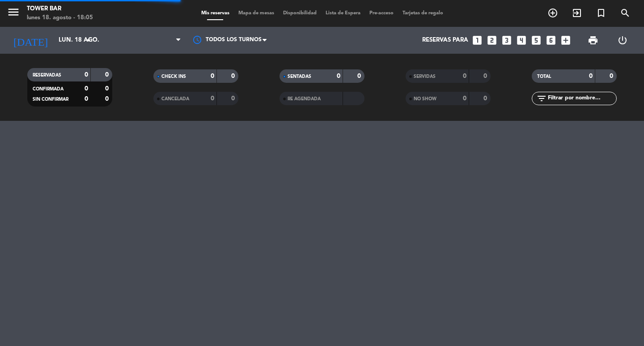  Describe the element at coordinates (536, 40) in the screenshot. I see `i: looks_5` at that location.